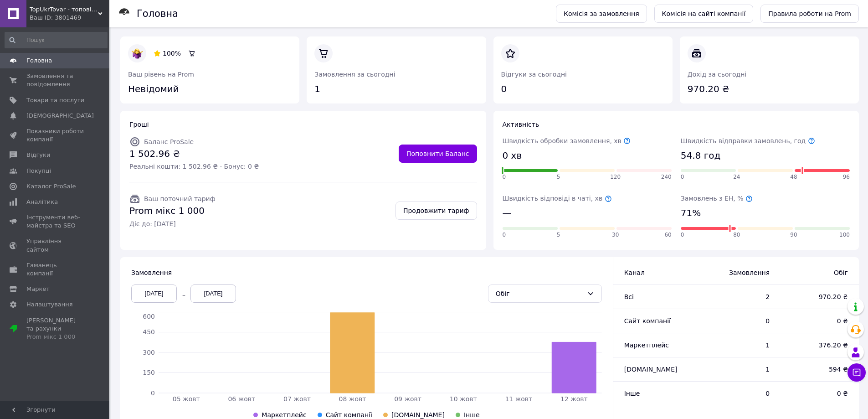 The height and width of the screenshot is (419, 868). Describe the element at coordinates (628, 296) in the screenshot. I see `span: Всi` at that location.